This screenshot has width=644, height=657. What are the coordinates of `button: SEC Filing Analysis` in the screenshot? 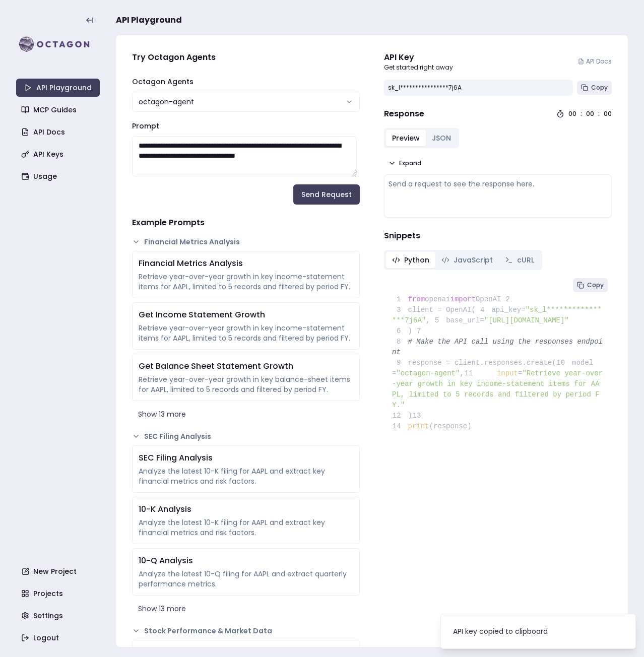 It's located at (246, 437).